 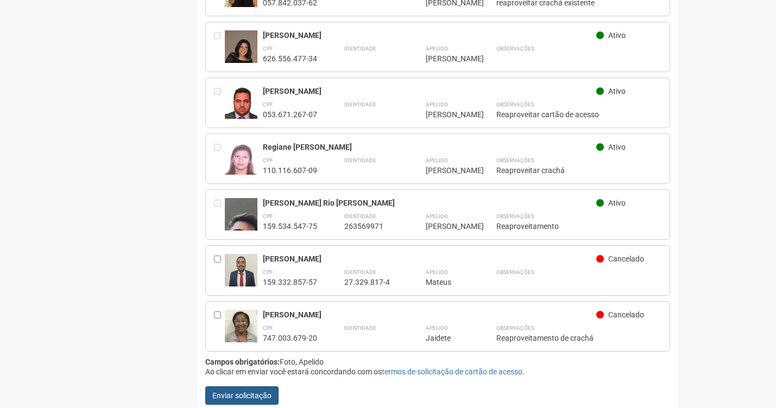 I want to click on a: termos de solicitação de cartão de acesso, so click(x=452, y=372).